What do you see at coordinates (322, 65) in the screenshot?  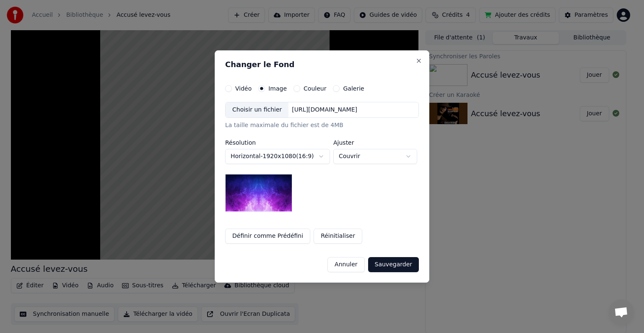 I see `h2: Changer le Fond` at bounding box center [322, 65].